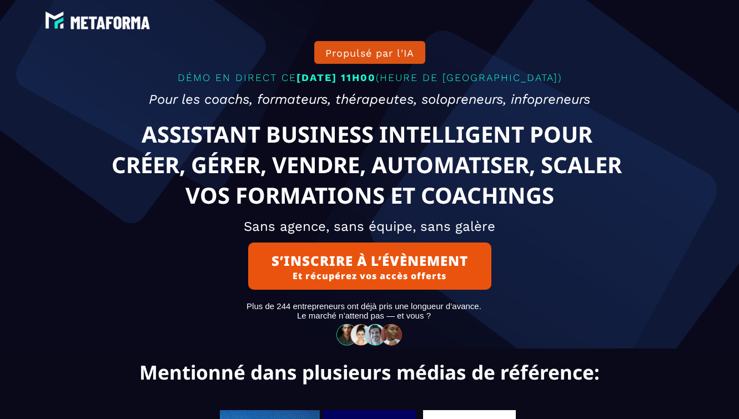 This screenshot has height=419, width=739. Describe the element at coordinates (370, 334) in the screenshot. I see `img: 32586e8465b4242308ef789b458fc82f_community-people.png` at that location.